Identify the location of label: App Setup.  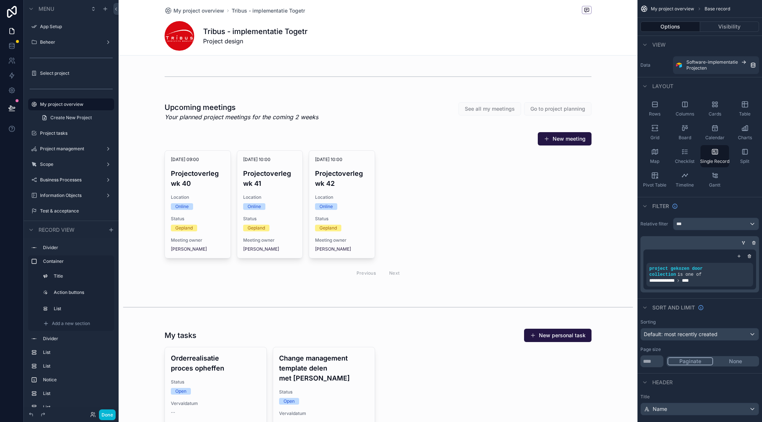
(76, 27).